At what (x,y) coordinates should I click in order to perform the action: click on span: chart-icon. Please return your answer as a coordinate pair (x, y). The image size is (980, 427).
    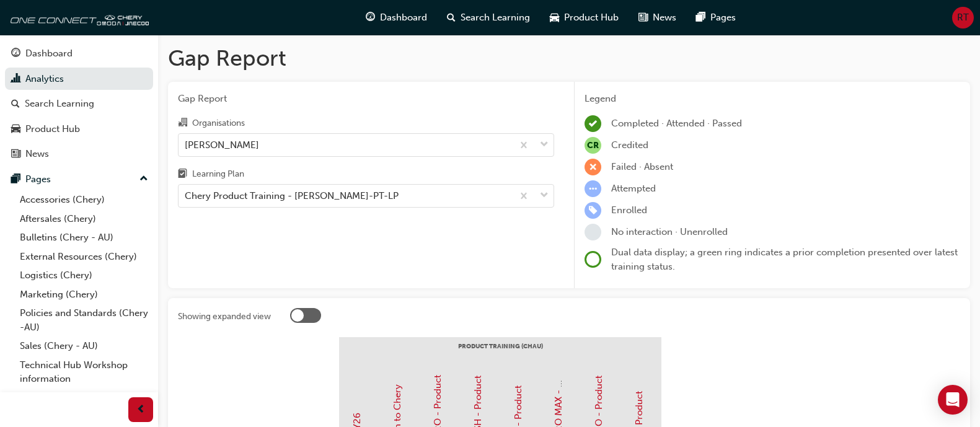
    Looking at the image, I should click on (16, 79).